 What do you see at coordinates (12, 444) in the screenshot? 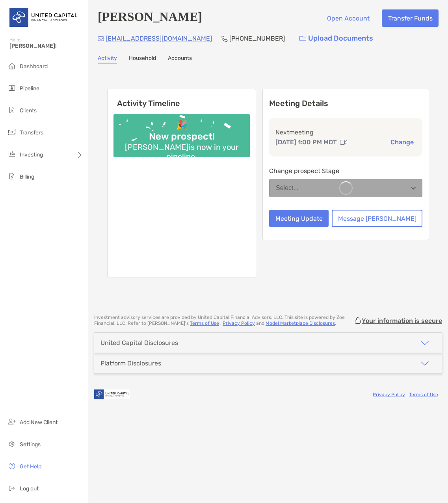
I see `img: settings icon` at bounding box center [12, 444].